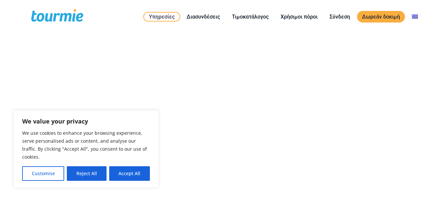 The width and height of the screenshot is (447, 201). What do you see at coordinates (86, 173) in the screenshot?
I see `button: Reject All` at bounding box center [86, 173].